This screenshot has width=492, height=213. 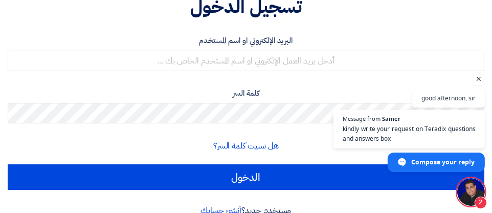 What do you see at coordinates (246, 93) in the screenshot?
I see `label: كلمة السر` at bounding box center [246, 93].